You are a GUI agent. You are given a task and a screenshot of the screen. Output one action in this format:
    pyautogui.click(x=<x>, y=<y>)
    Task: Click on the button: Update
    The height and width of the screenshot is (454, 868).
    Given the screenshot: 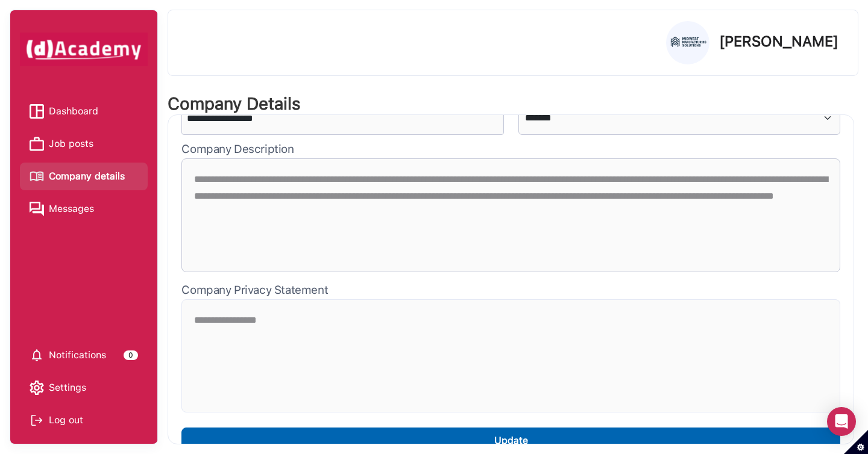 What is the action you would take?
    pyautogui.click(x=510, y=441)
    